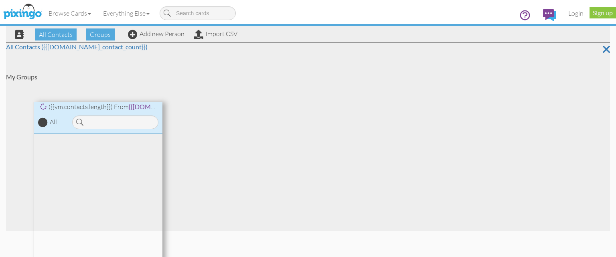 The width and height of the screenshot is (616, 257). What do you see at coordinates (53, 122) in the screenshot?
I see `div: All` at bounding box center [53, 122].